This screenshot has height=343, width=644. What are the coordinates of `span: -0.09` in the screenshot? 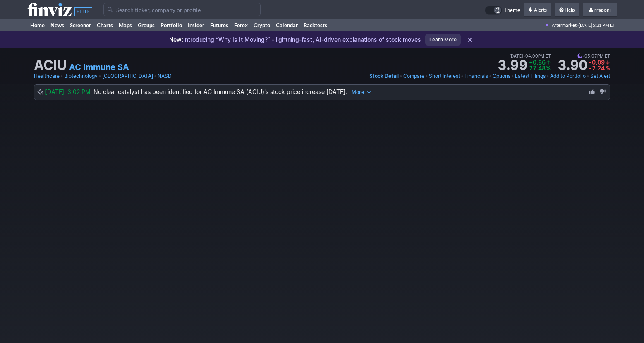 It's located at (597, 62).